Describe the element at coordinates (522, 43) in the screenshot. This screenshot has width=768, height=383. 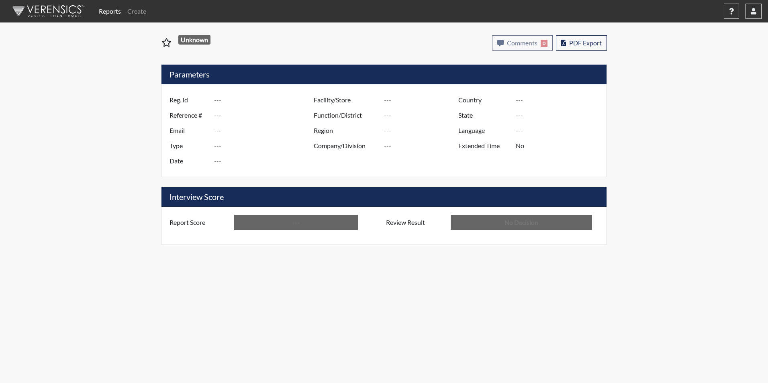
I see `button: Comments0` at that location.